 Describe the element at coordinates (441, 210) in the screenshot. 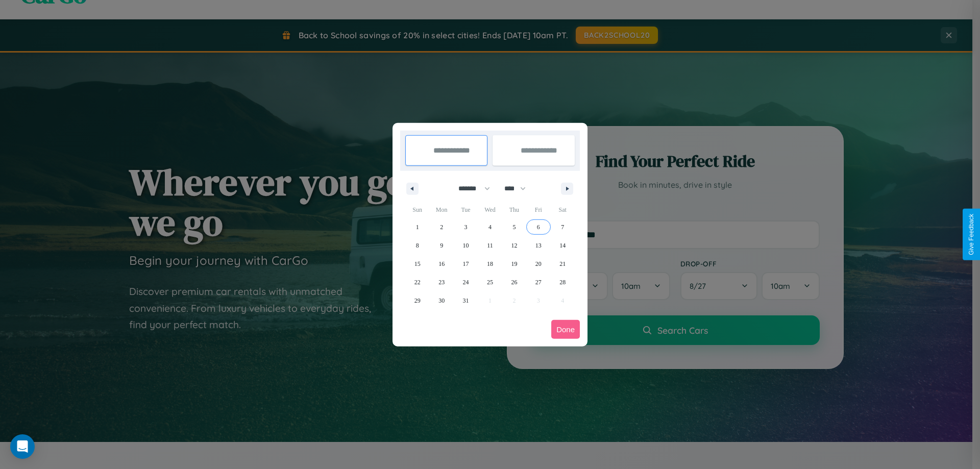

I see `span: Mon` at that location.